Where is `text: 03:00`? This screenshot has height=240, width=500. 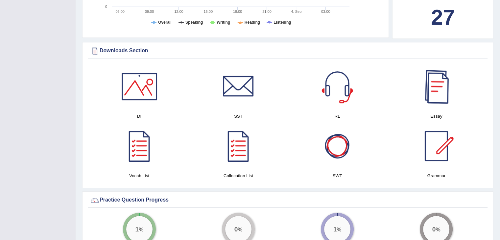 text: 03:00 is located at coordinates (326, 12).